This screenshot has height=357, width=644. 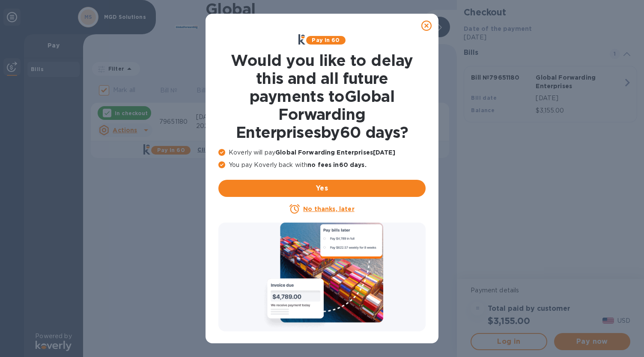 What do you see at coordinates (322, 188) in the screenshot?
I see `span: Yes` at bounding box center [322, 188].